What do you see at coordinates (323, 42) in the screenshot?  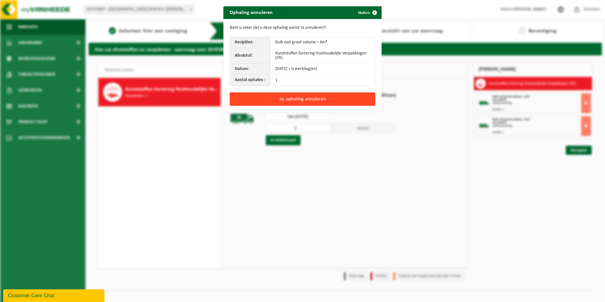 I see `td: Bulk vast groot volume > 6m³` at bounding box center [323, 42].